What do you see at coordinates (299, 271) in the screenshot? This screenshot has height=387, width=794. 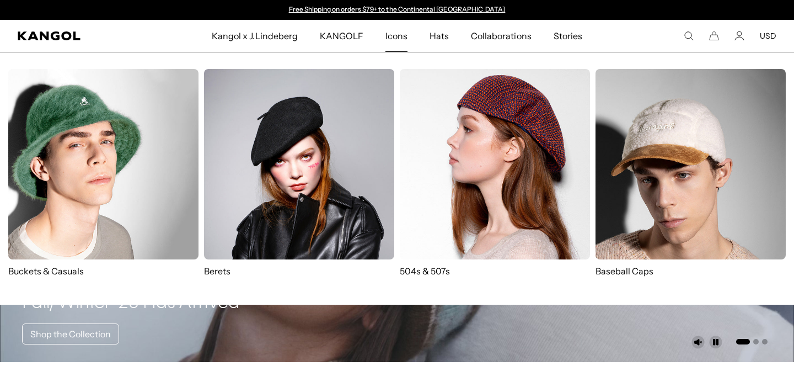 I see `p: Berets` at bounding box center [299, 271].